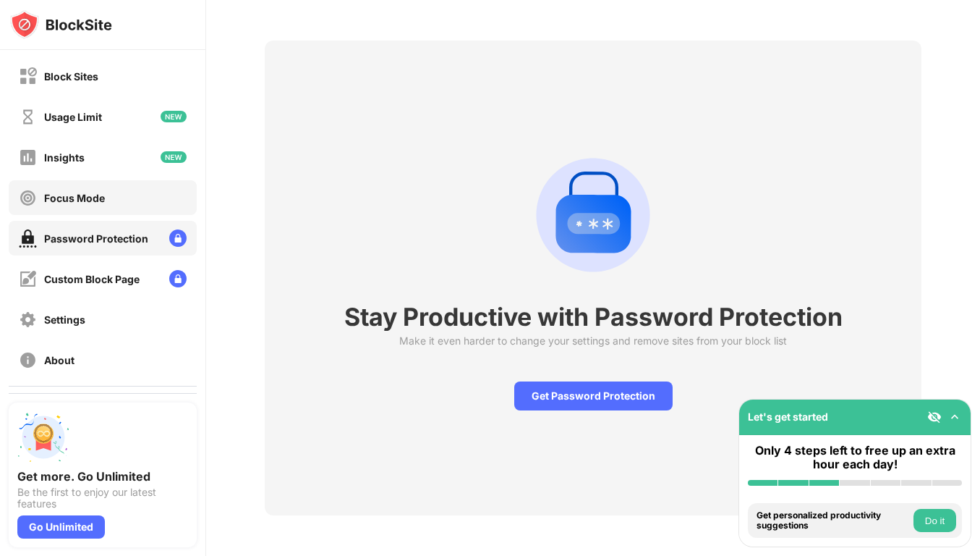 The width and height of the screenshot is (980, 556). Describe the element at coordinates (934, 417) in the screenshot. I see `img: eye-not-visible.svg` at that location.